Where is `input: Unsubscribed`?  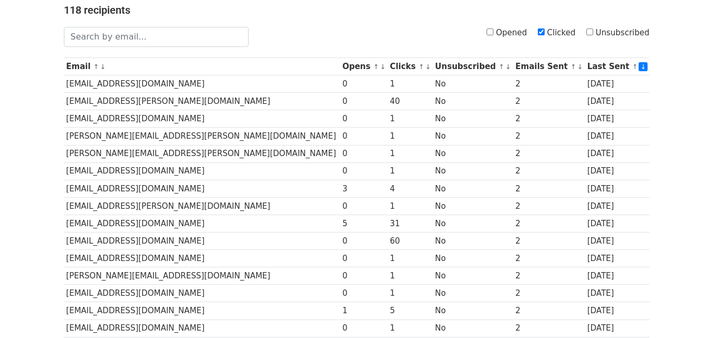 input: Unsubscribed is located at coordinates (589, 32).